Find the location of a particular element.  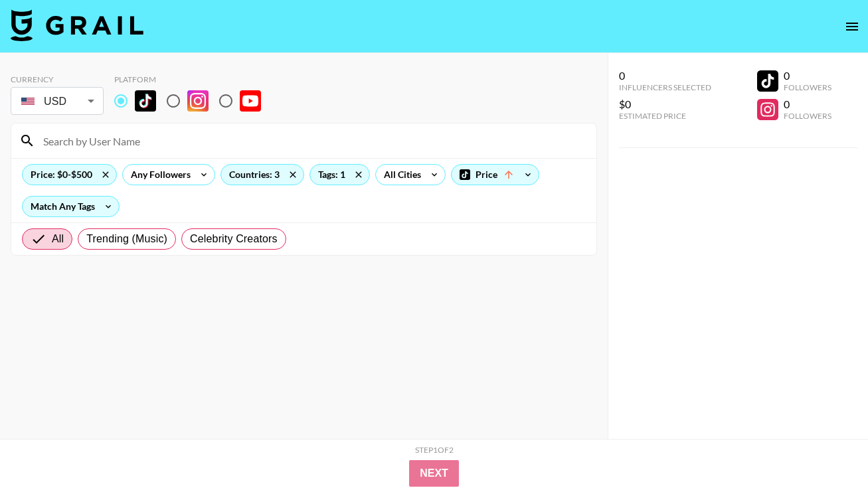

div: Step 1 of 2 is located at coordinates (434, 450).